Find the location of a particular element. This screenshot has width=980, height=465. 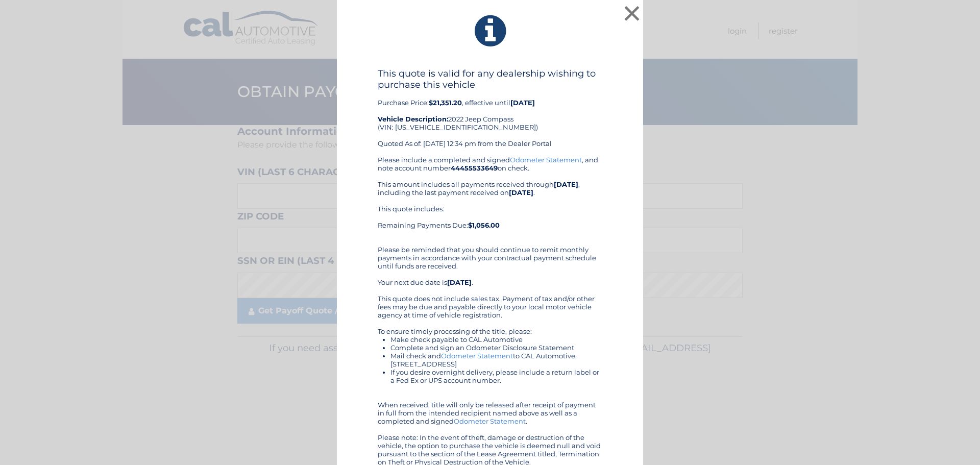

h4: This quote is valid for any dealership wishing to purchase this vehicle is located at coordinates (490, 79).